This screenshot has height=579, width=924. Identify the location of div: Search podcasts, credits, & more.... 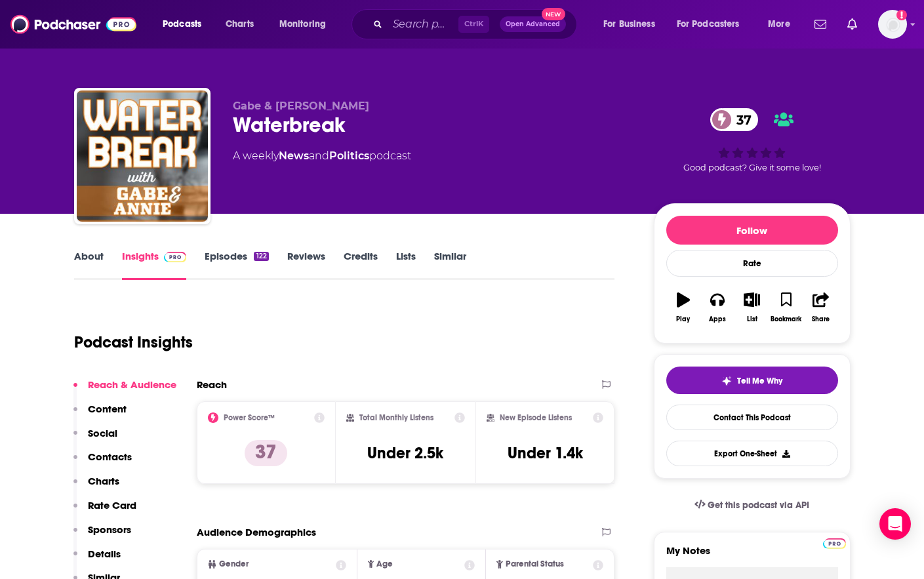
(477, 24).